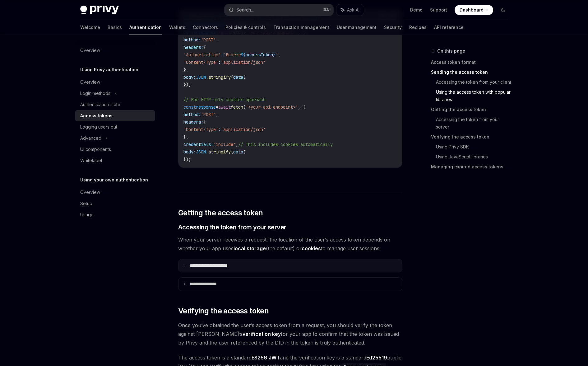 This screenshot has height=366, width=588. Describe the element at coordinates (206, 32) in the screenshot. I see `span: response` at that location.